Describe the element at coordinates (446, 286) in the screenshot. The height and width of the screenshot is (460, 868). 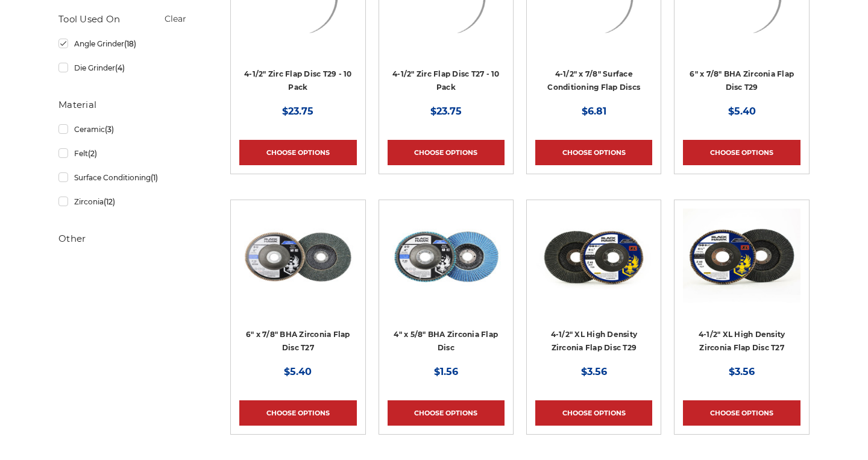
I see `a: 4-inch BHA Zirconia flap disc with 40 grit designed for aggressive metal sanding and grinding` at that location.